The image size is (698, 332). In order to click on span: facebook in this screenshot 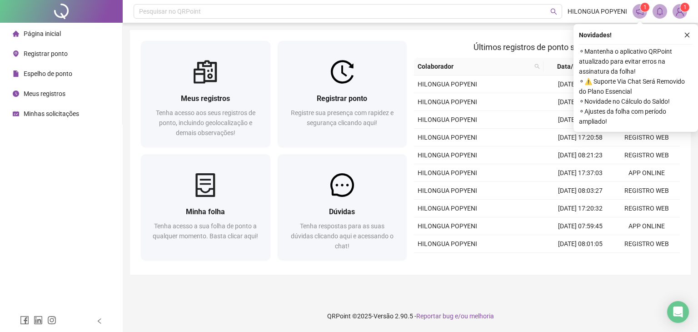, I will do `click(25, 320)`.